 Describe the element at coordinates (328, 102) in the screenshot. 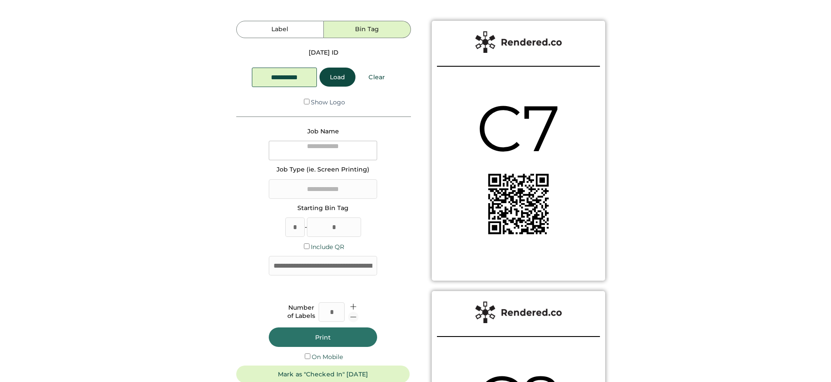

I see `label: Show Logo` at that location.